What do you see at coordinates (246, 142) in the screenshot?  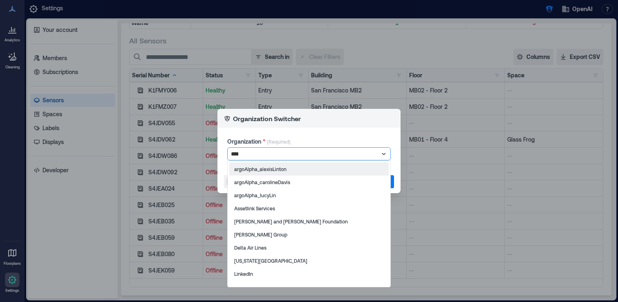 I see `label: Organization` at bounding box center [246, 142].